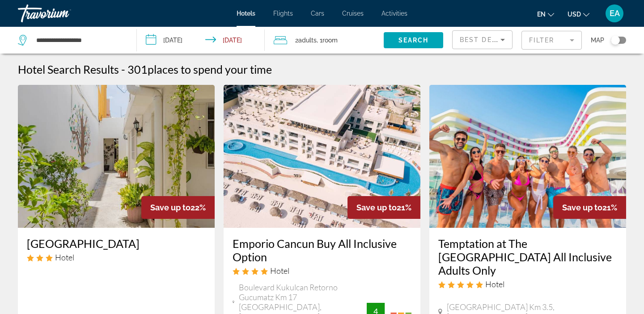 This screenshot has height=314, width=644. Describe the element at coordinates (614, 13) in the screenshot. I see `span: EA` at that location.